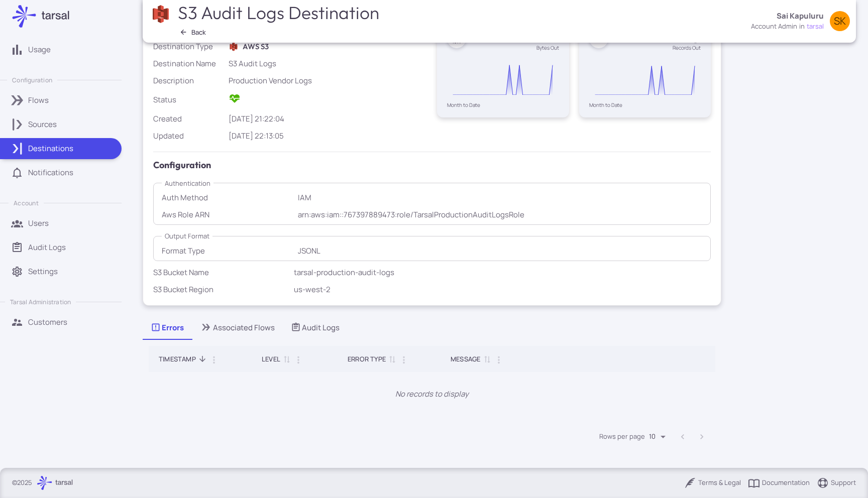 This screenshot has width=868, height=498. I want to click on div: Audit Logs, so click(315, 327).